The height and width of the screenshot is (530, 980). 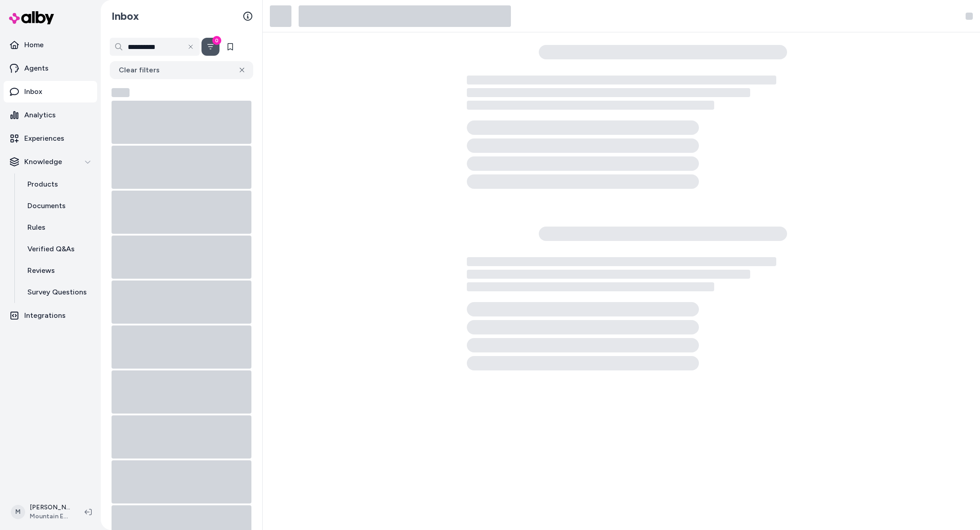 What do you see at coordinates (33, 92) in the screenshot?
I see `p: Inbox` at bounding box center [33, 92].